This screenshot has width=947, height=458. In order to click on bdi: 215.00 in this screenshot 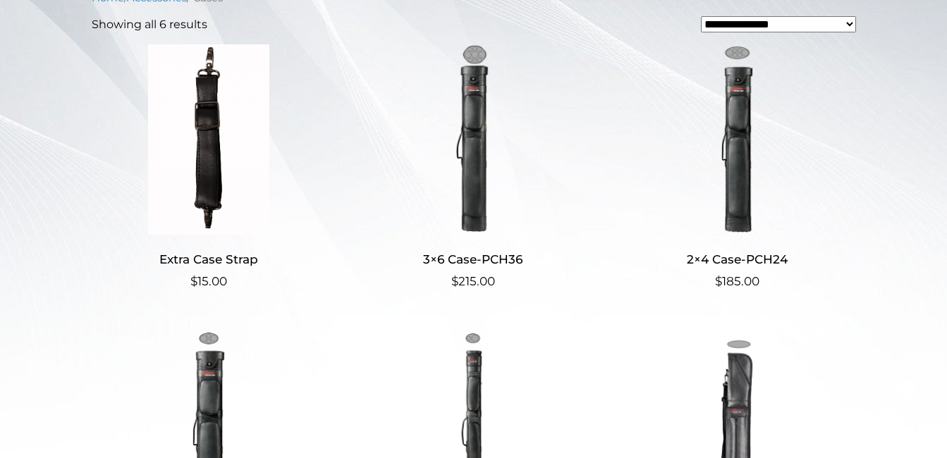, I will do `click(473, 281)`.